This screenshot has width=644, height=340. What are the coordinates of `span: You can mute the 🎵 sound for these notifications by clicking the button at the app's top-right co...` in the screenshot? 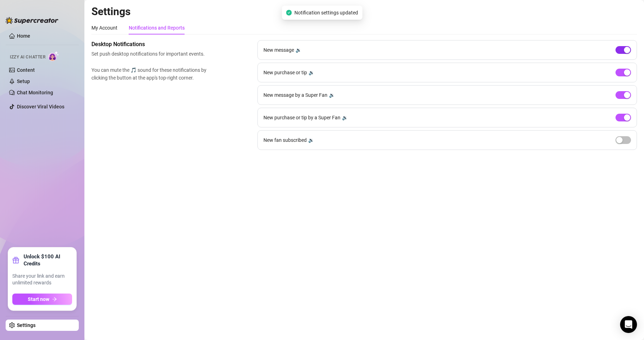 It's located at (150, 74).